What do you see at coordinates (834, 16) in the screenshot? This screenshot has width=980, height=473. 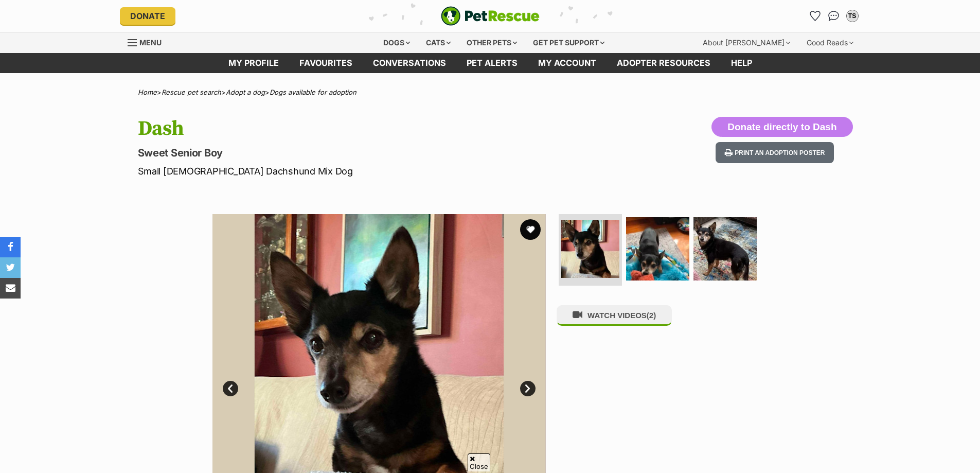 I see `ul: Account quick links` at bounding box center [834, 16].